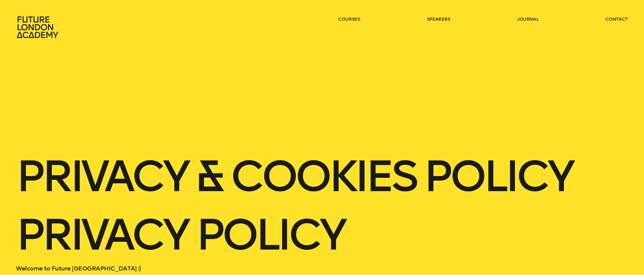  I want to click on a: journal, so click(528, 19).